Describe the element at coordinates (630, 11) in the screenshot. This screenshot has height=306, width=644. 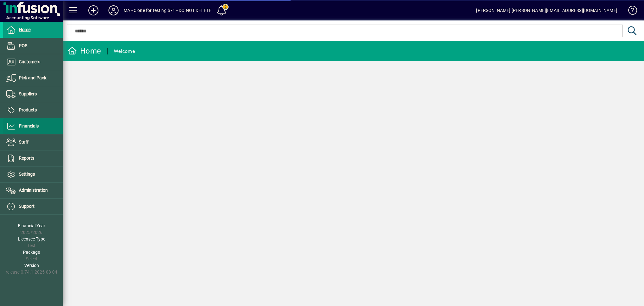
I see `a: Knowledge Base` at that location.